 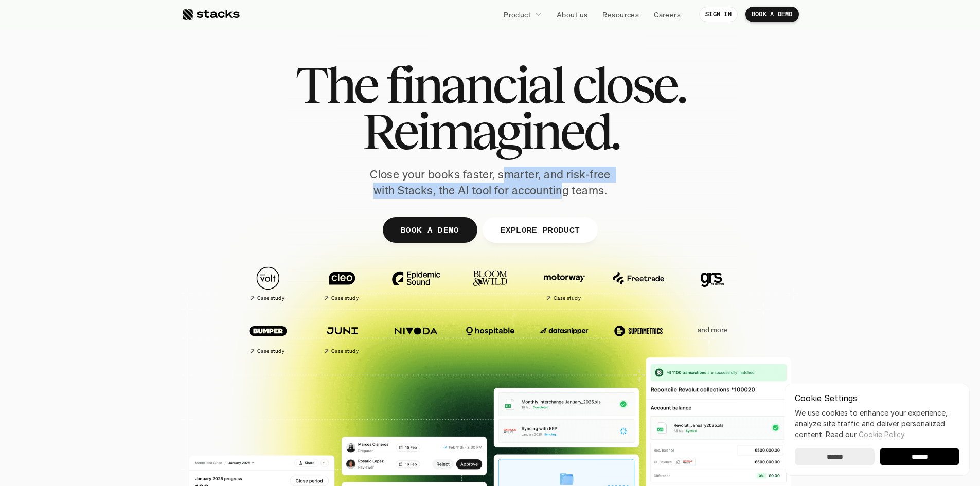 I want to click on p: Product, so click(x=517, y=14).